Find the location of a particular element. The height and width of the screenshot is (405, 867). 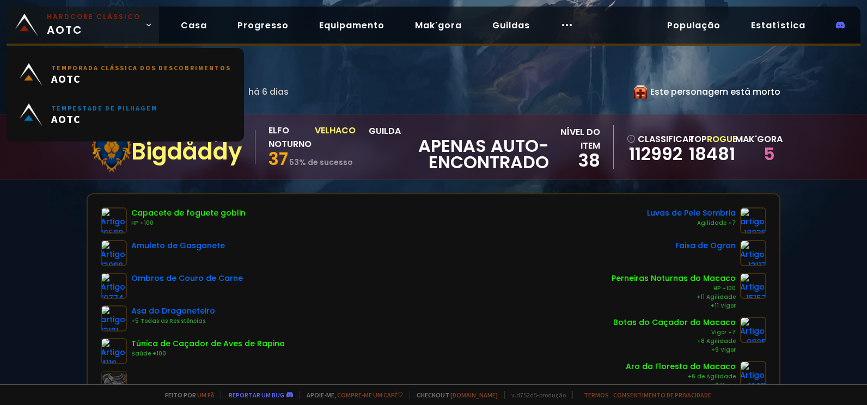

div: Agilidade +7 is located at coordinates (691, 223).